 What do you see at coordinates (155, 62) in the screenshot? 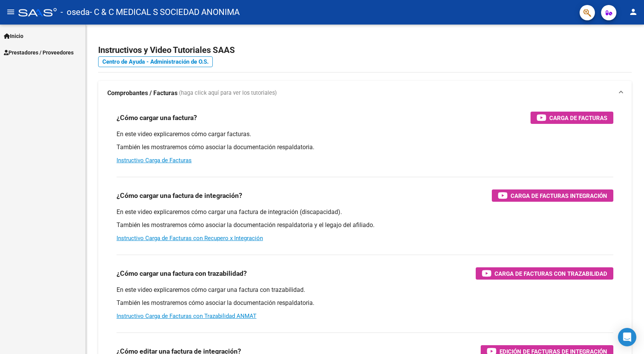
I see `a: Centro de Ayuda - Administración de O.S.` at bounding box center [155, 62].